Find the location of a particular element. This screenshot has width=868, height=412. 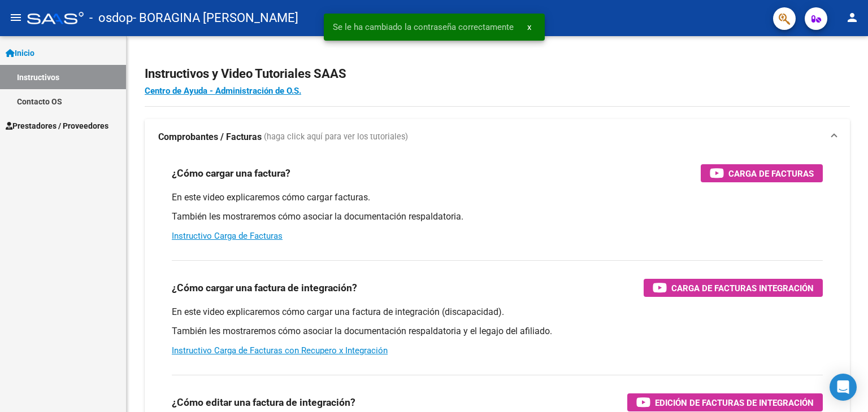

p: En este video explicaremos cómo cargar facturas. is located at coordinates (497, 198).